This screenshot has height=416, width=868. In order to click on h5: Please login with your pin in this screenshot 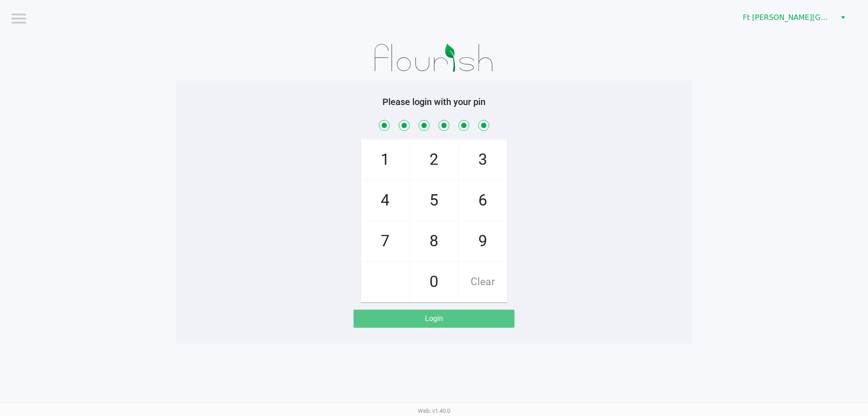, I will do `click(434, 102)`.